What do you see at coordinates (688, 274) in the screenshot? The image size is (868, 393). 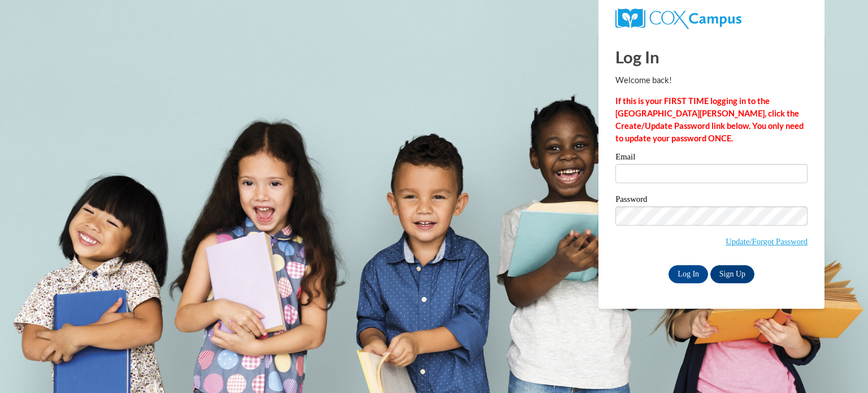 I see `input: Log In` at bounding box center [688, 274].